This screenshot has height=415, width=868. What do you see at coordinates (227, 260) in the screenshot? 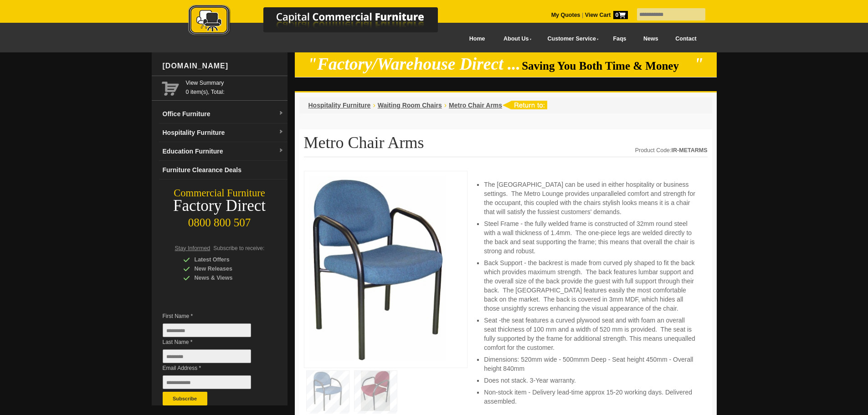
I see `div: Latest Offers` at bounding box center [227, 260].